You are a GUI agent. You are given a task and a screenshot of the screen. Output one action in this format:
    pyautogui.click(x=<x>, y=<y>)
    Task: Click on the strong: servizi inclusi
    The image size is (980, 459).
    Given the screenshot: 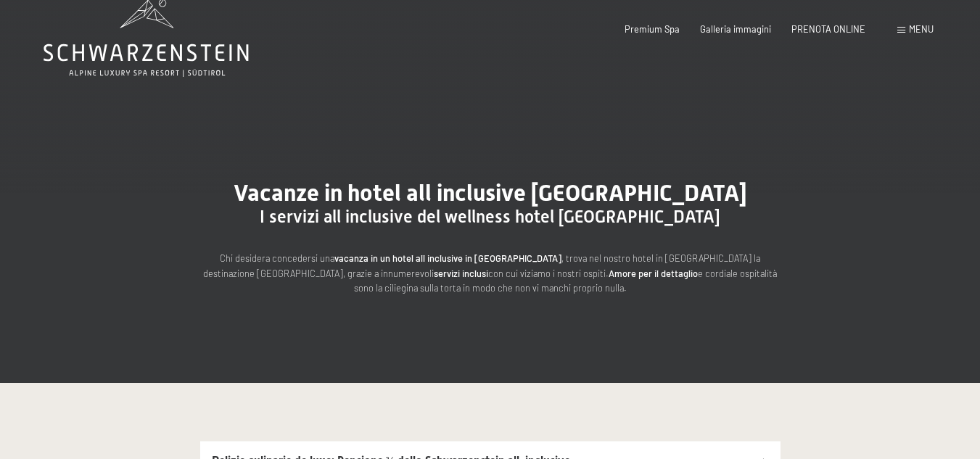 What is the action you would take?
    pyautogui.click(x=461, y=274)
    